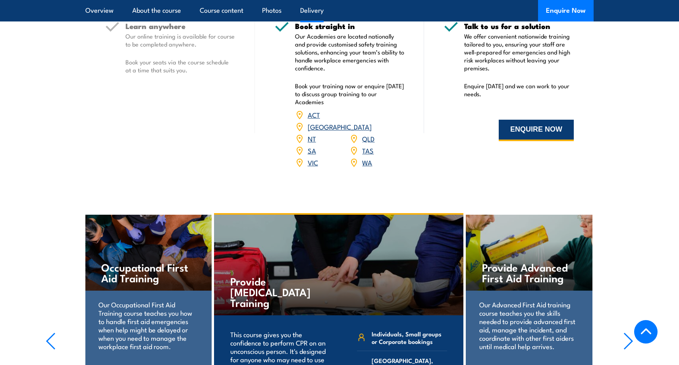 The height and width of the screenshot is (365, 679). Describe the element at coordinates (180, 66) in the screenshot. I see `p: Book your seats via the course schedule at a time that suits you.` at that location.